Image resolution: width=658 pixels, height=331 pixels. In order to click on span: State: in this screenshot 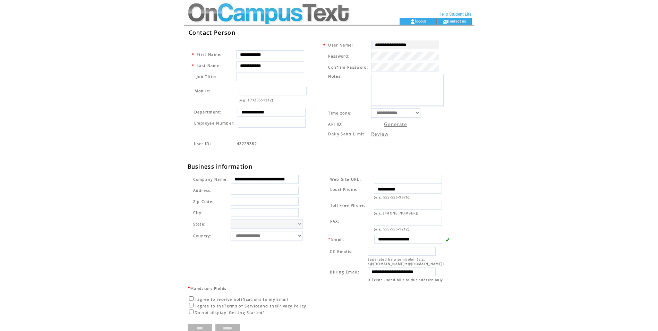, I will do `click(211, 224)`.